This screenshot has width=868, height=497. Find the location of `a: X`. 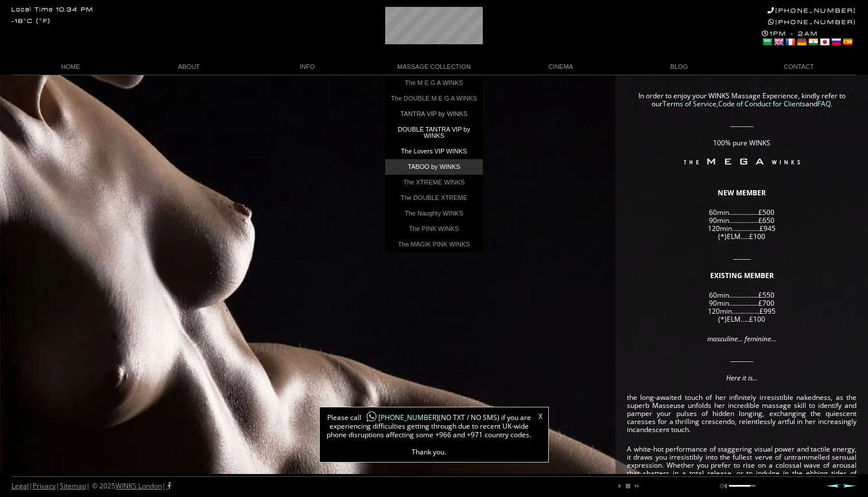

a: X is located at coordinates (540, 416).